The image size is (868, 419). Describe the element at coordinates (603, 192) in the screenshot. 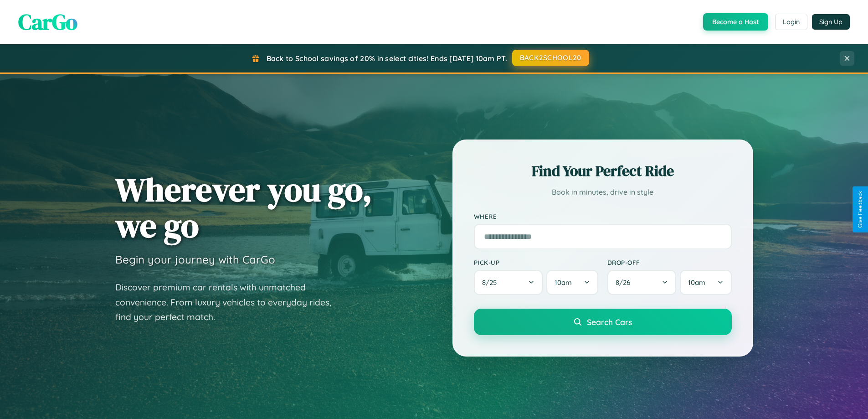

I see `p: Book in minutes, drive in style` at that location.